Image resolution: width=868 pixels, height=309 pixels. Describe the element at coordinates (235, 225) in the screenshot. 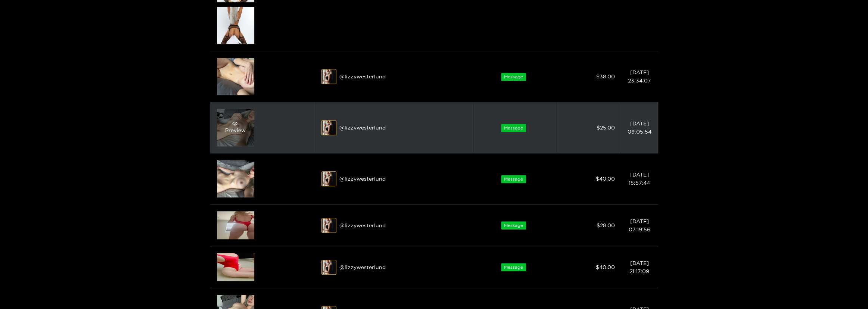

I see `img: AurSO-2.06041675.png` at that location.